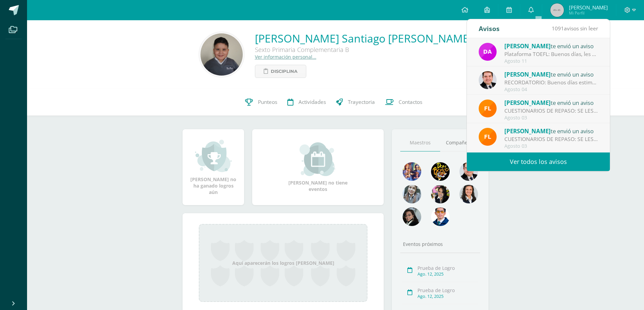 This screenshot has width=644, height=310. Describe the element at coordinates (412, 194) in the screenshot. I see `img: 45bd7986b8947ad7e5894cbc9b781108.png` at that location.